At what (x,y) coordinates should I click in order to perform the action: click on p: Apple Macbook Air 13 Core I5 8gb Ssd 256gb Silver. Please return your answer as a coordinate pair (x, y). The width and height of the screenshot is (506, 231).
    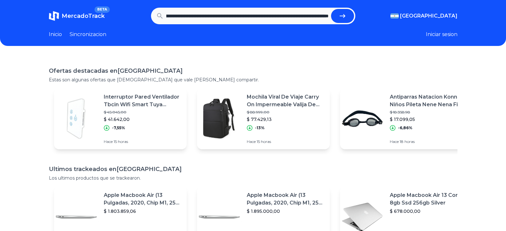
    Looking at the image, I should click on (429, 199).